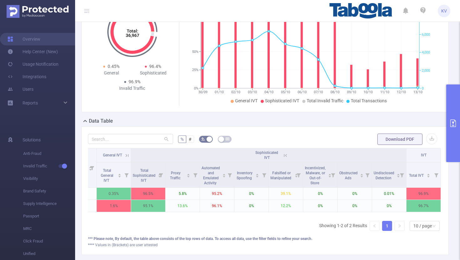 This screenshot has width=460, height=260. Describe the element at coordinates (217, 206) in the screenshot. I see `p: 96.1%` at that location.